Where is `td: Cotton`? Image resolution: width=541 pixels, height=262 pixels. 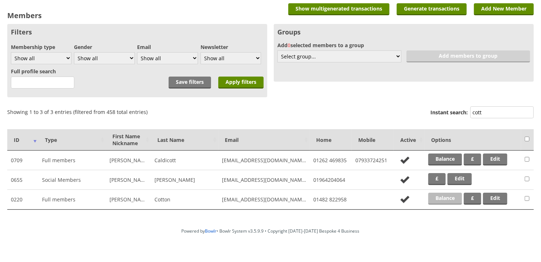
td: Cotton is located at coordinates (185, 199).